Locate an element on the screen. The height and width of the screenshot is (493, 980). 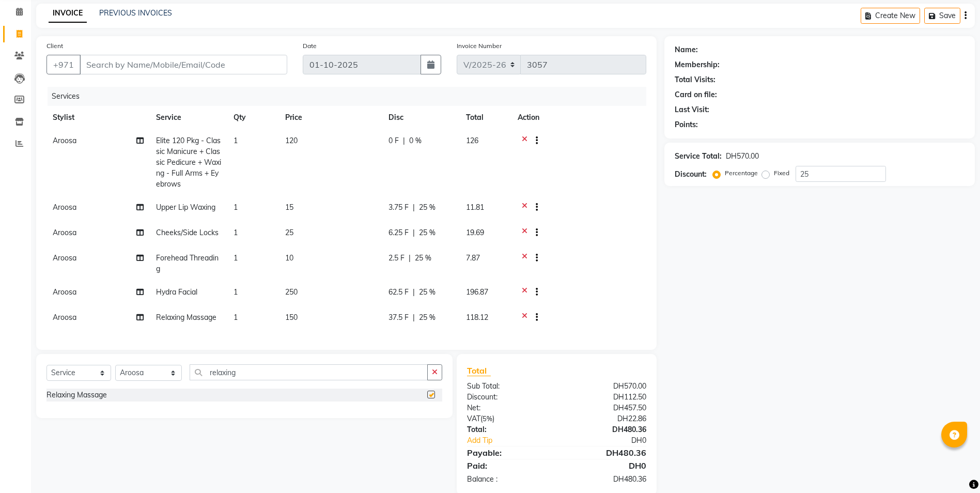
input: Search or Scan is located at coordinates (309, 372).